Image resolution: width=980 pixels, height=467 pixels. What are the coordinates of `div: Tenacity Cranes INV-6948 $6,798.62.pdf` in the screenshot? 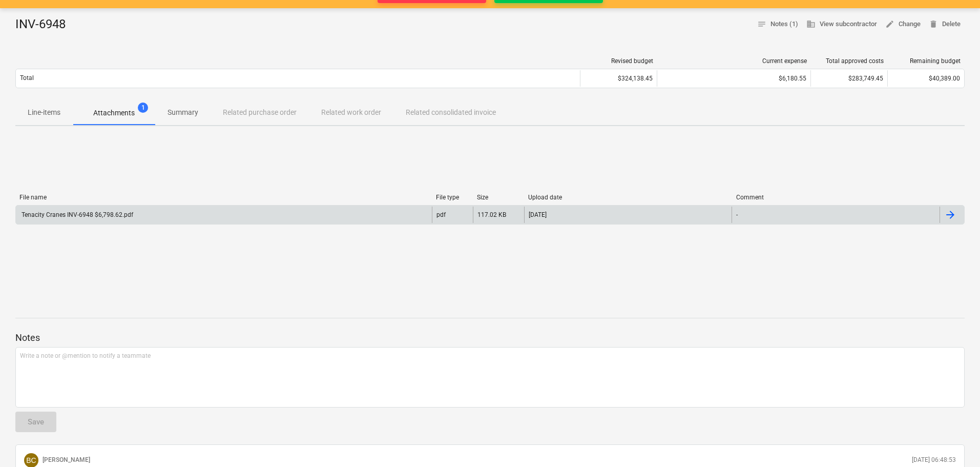 It's located at (77, 215).